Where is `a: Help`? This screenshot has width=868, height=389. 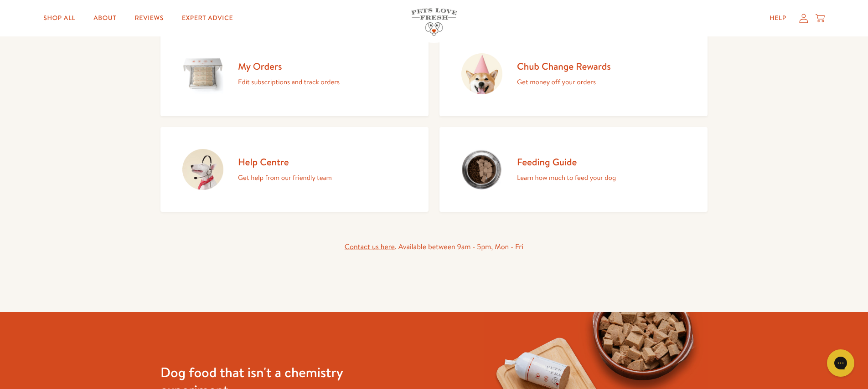 a: Help is located at coordinates (778, 18).